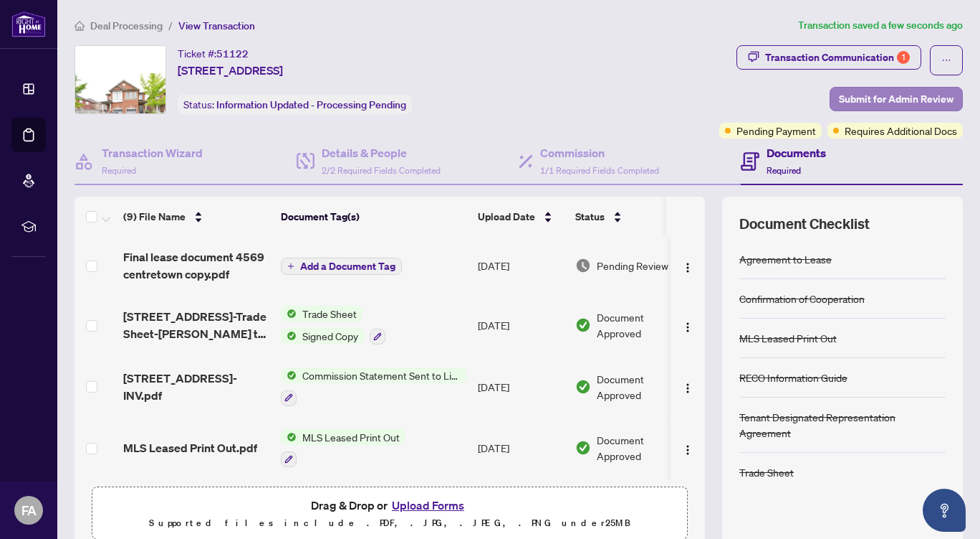  I want to click on div: Status:, so click(295, 104).